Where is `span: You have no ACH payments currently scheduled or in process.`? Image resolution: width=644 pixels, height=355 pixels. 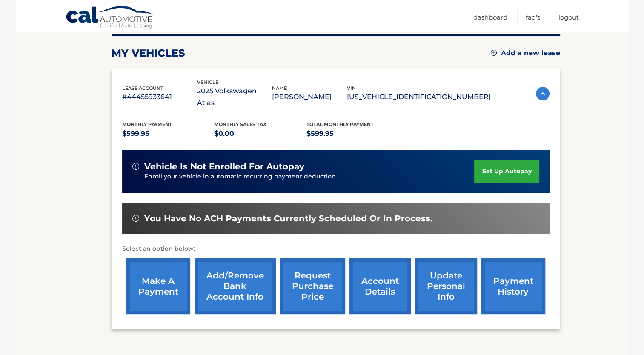
span: You have no ACH payments currently scheduled or in process. is located at coordinates (288, 218).